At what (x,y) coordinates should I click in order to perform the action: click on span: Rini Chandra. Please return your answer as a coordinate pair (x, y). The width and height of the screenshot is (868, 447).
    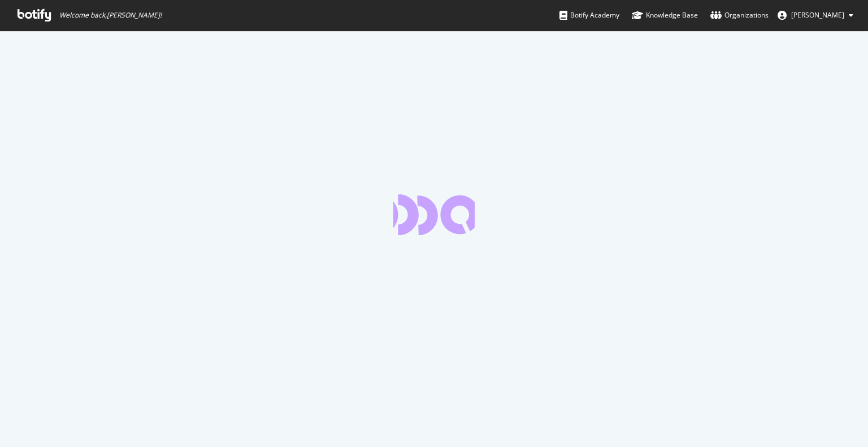
    Looking at the image, I should click on (817, 15).